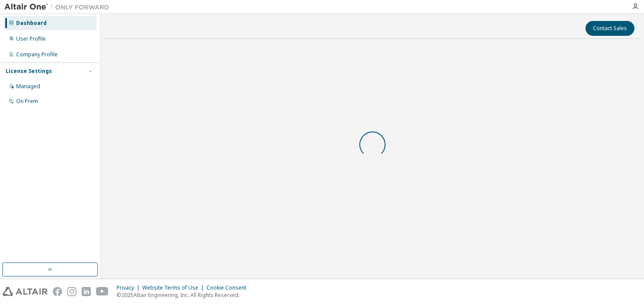 Image resolution: width=644 pixels, height=304 pixels. Describe the element at coordinates (59, 7) in the screenshot. I see `img: Altair One` at that location.